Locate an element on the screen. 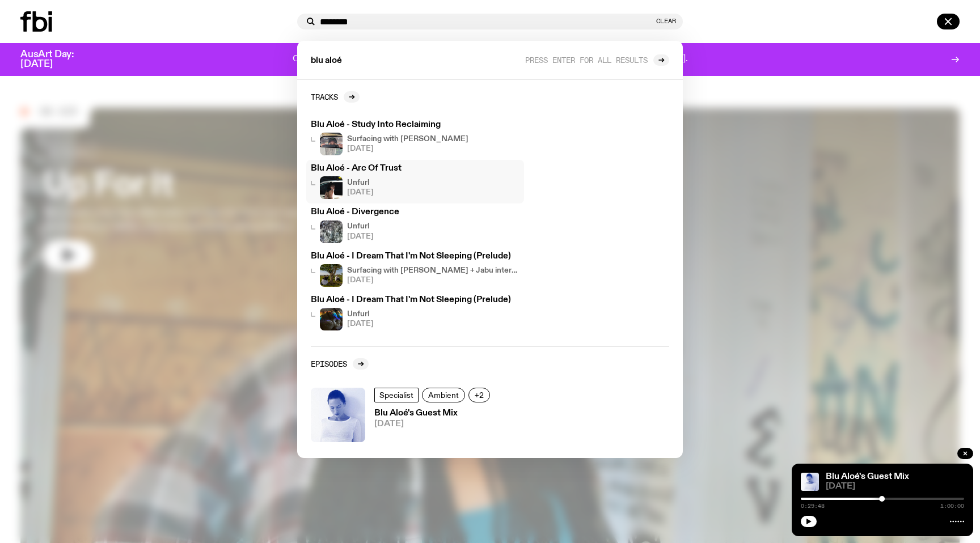 The width and height of the screenshot is (980, 543). a: Blu Aloé's Guest Mix is located at coordinates (868, 477).